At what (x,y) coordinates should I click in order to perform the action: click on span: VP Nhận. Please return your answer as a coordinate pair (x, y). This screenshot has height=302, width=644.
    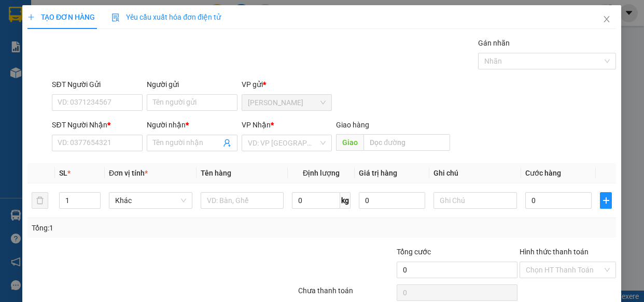
    Looking at the image, I should click on (256, 125).